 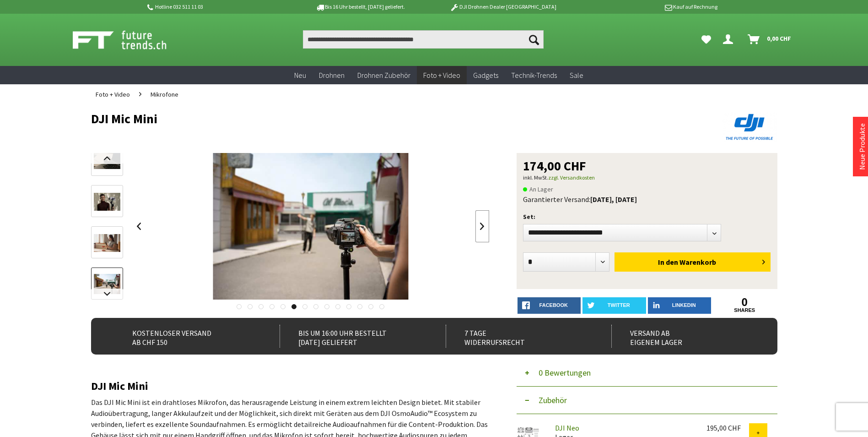 What do you see at coordinates (614, 306) in the screenshot?
I see `a: twitter` at bounding box center [614, 306].